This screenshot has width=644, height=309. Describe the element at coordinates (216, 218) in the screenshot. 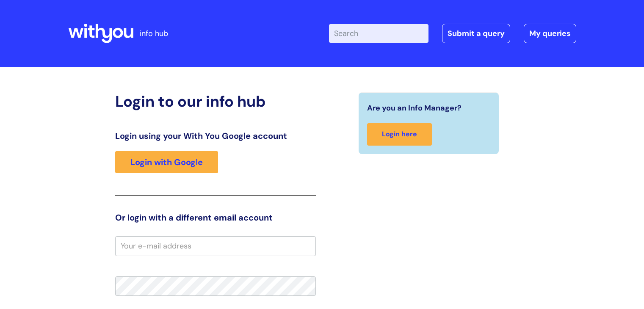

I see `h3: Or login with a different email account` at that location.